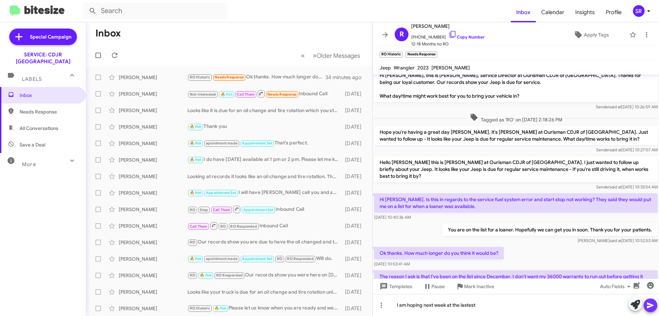 This screenshot has height=316, width=659. I want to click on span: Auto Fields, so click(617, 286).